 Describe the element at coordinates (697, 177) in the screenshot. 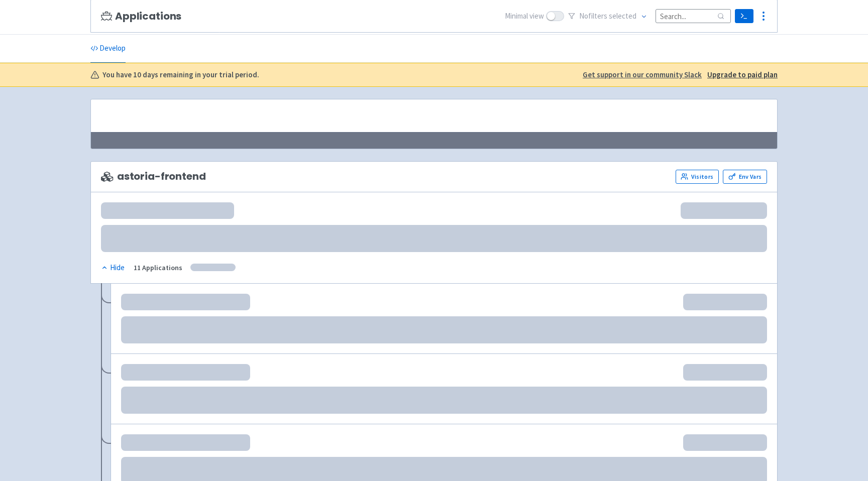

I see `a: Visitors` at that location.